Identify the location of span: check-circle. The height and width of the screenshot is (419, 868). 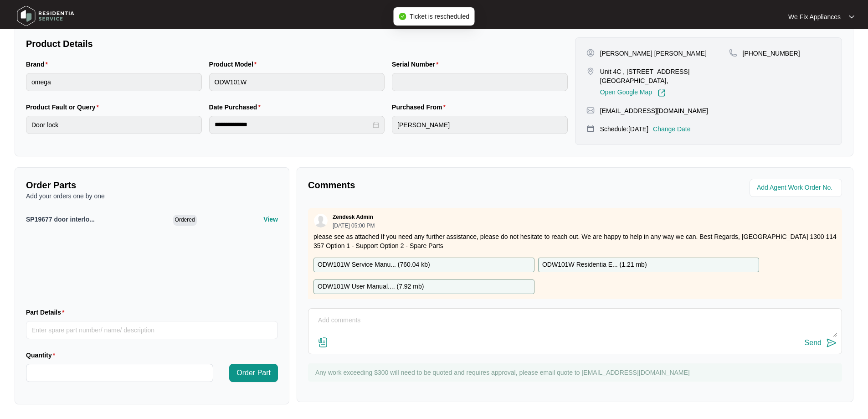
(402, 16).